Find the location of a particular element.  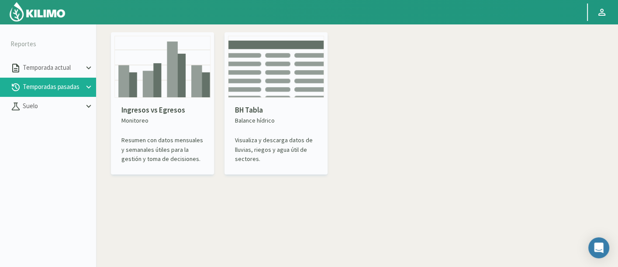

kil-reports-card: in-progress-season-summary.HYDRIC_BALANCE_CHART_CARD.TITLE is located at coordinates (276, 104).